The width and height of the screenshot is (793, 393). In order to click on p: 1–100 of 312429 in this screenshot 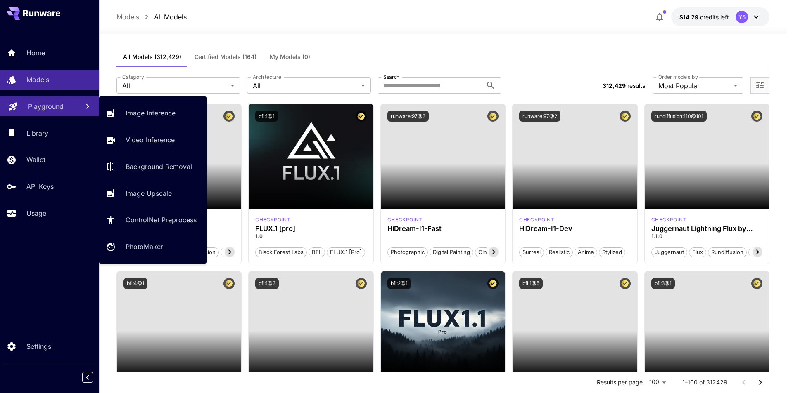, I will do `click(704, 383)`.